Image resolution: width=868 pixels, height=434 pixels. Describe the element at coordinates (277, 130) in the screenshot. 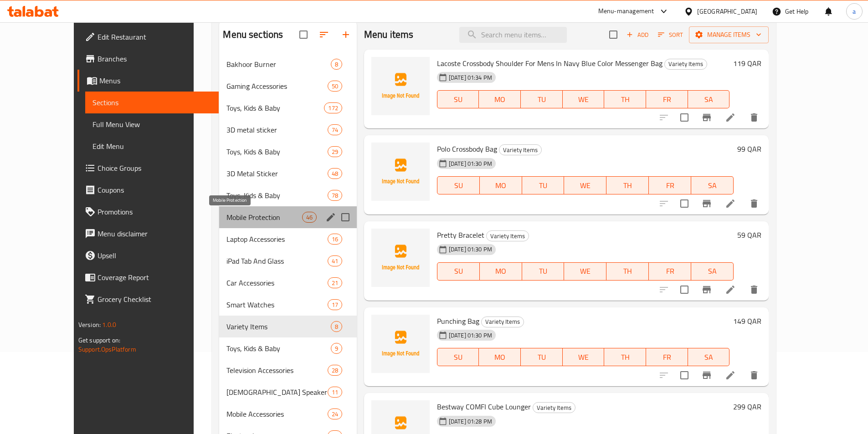

I see `span: 3D metal sticker` at that location.